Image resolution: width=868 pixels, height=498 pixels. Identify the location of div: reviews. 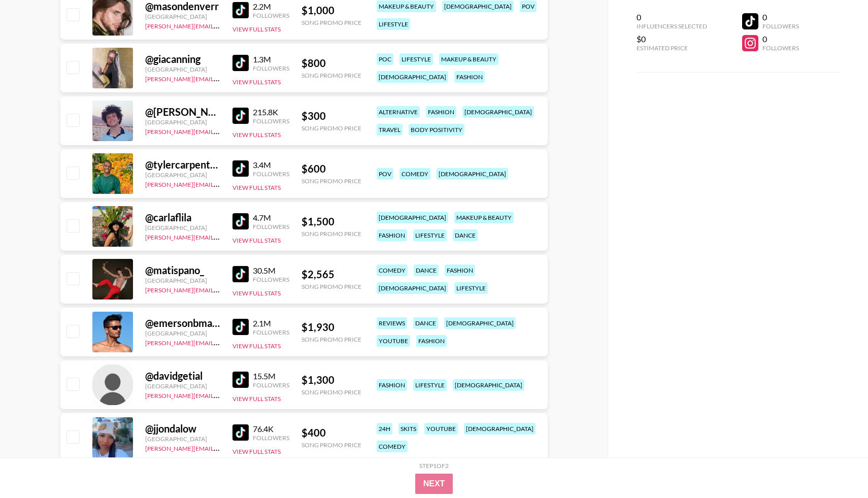
(391, 323).